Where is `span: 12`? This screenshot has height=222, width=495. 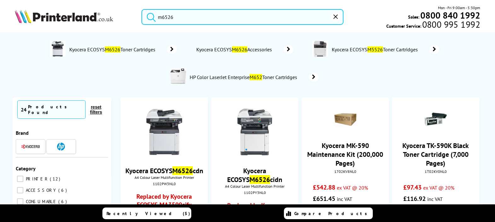
span: 12 is located at coordinates (56, 179).